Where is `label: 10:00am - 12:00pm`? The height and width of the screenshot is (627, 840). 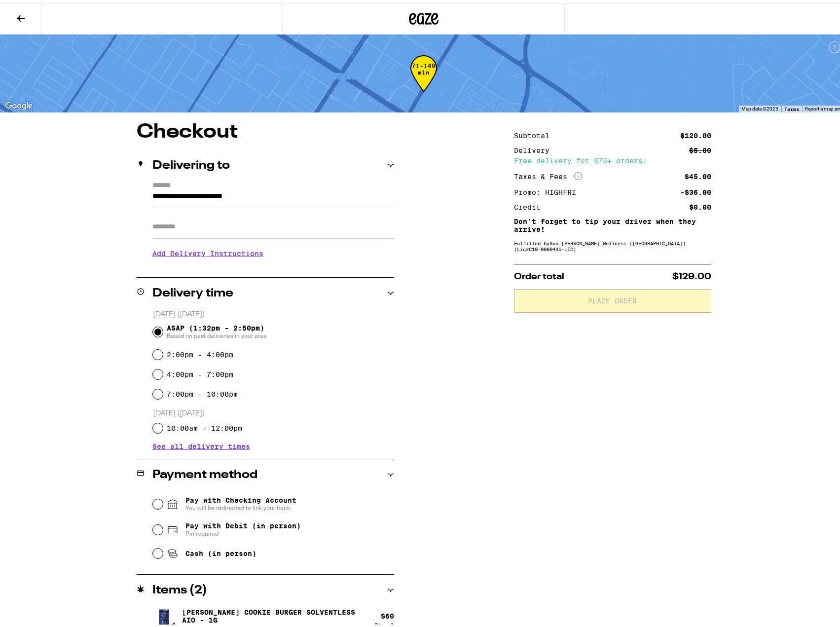 label: 10:00am - 12:00pm is located at coordinates (204, 425).